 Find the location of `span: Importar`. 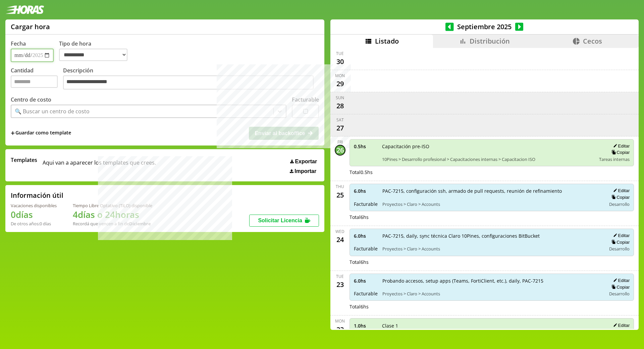

span: Importar is located at coordinates (305, 171).